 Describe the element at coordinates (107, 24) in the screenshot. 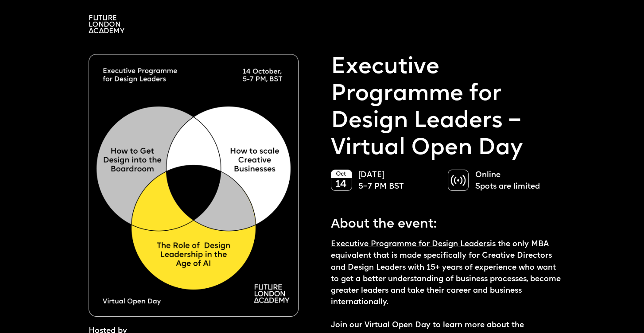

I see `img: A logo saying in 3 lines: Future London Academy` at that location.